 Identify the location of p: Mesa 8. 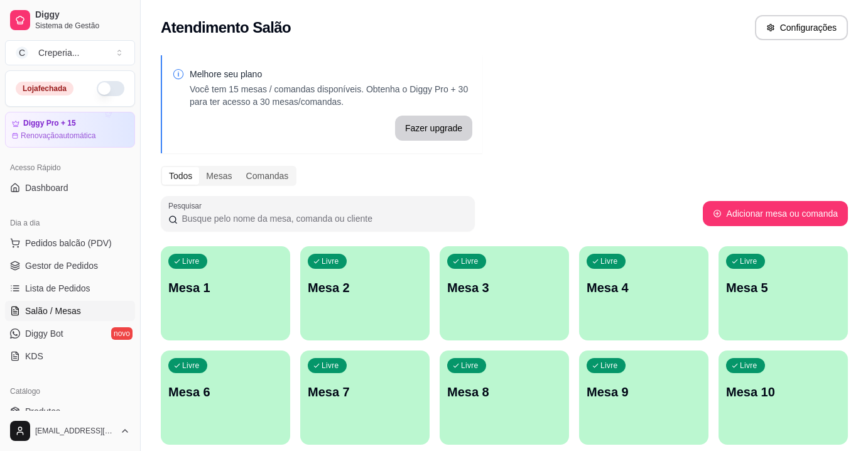
(504, 392).